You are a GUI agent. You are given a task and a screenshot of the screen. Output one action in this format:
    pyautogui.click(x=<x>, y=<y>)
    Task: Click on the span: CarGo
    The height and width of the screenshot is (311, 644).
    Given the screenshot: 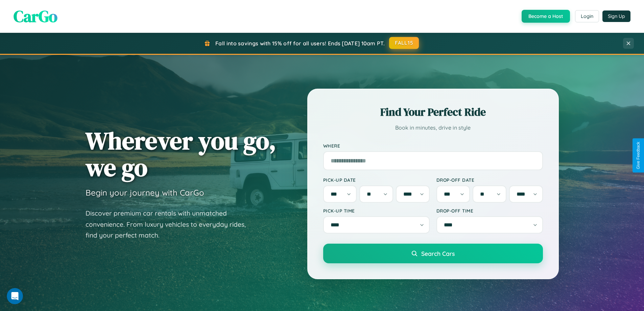 What is the action you would take?
    pyautogui.click(x=36, y=16)
    